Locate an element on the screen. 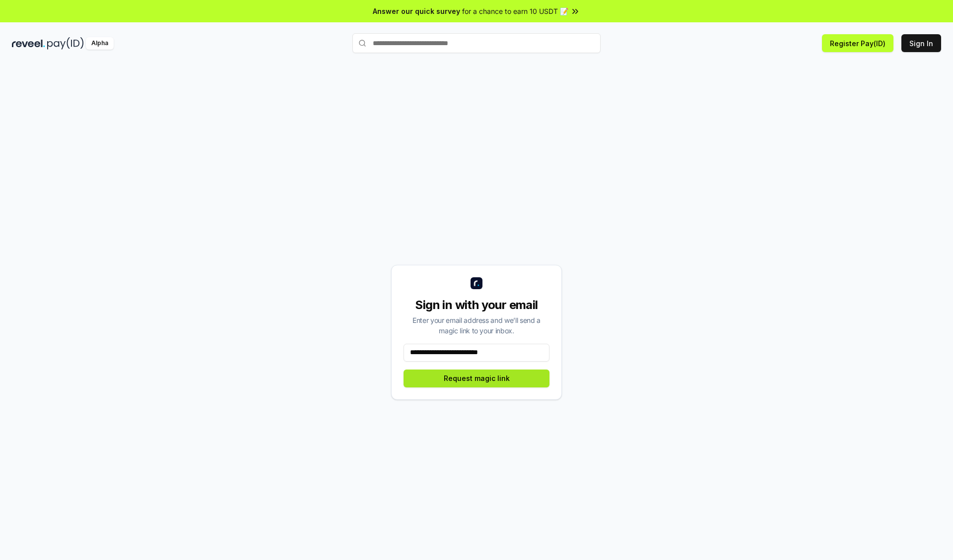  div: Alpha is located at coordinates (100, 43).